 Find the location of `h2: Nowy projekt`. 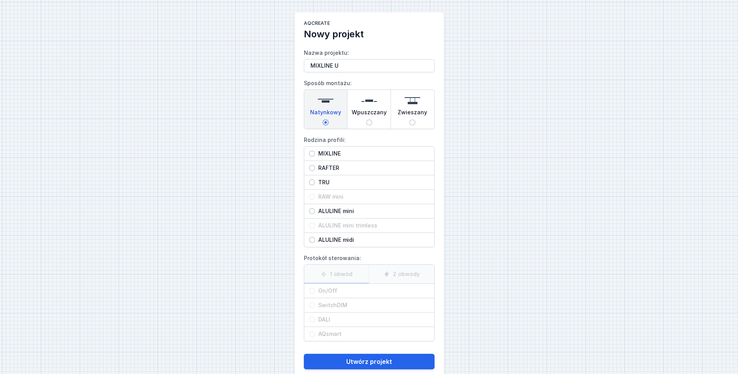

h2: Nowy projekt is located at coordinates (369, 34).